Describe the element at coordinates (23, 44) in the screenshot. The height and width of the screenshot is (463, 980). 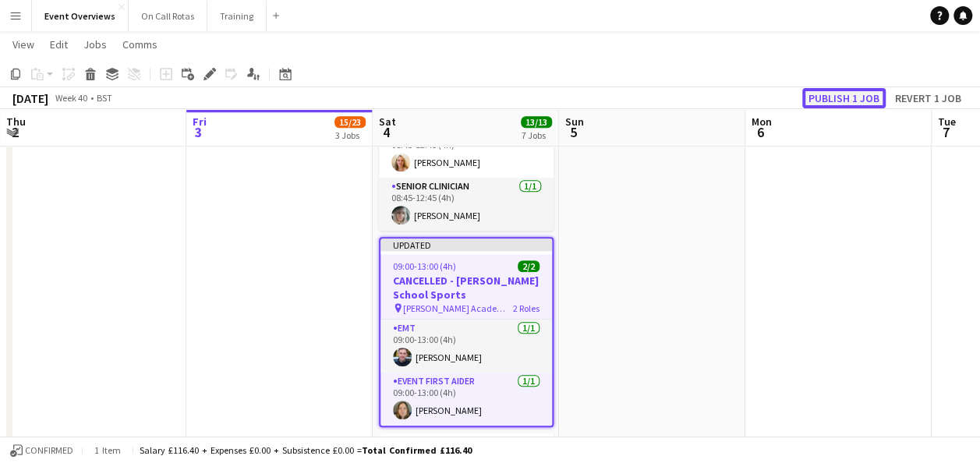
I see `a: View` at that location.